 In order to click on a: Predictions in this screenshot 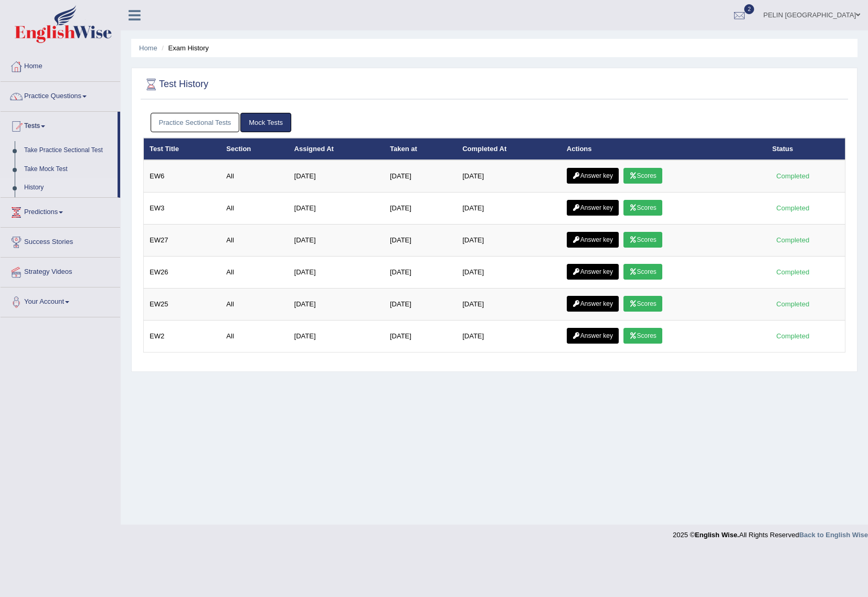, I will do `click(61, 211)`.